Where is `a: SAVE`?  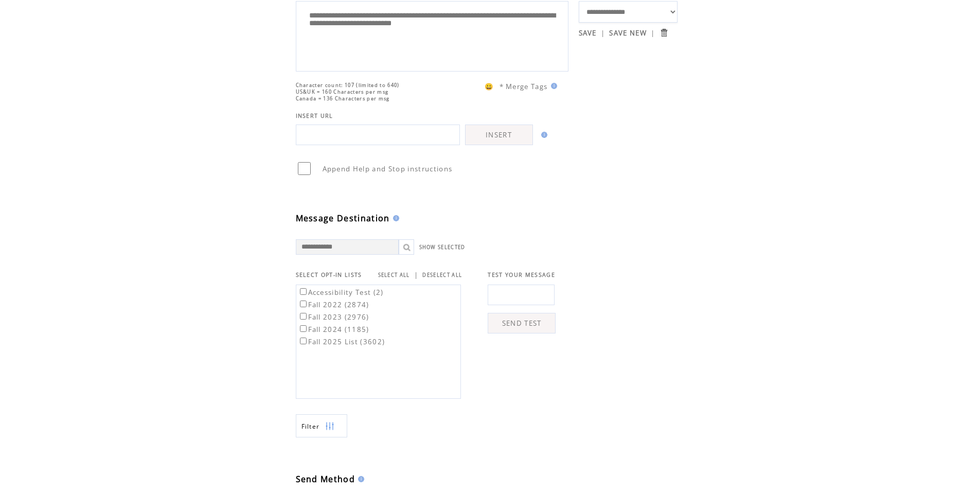
a: SAVE is located at coordinates (587, 33).